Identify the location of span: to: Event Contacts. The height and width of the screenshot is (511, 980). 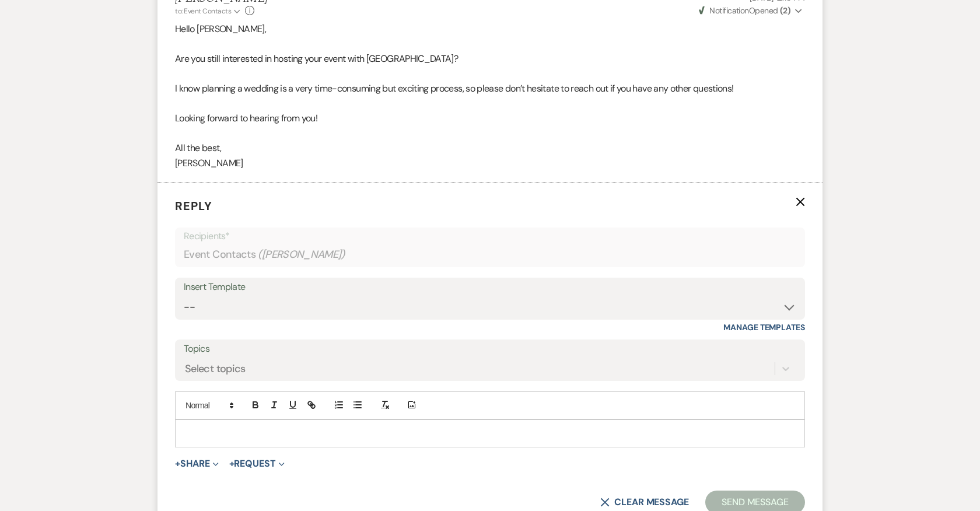
(203, 11).